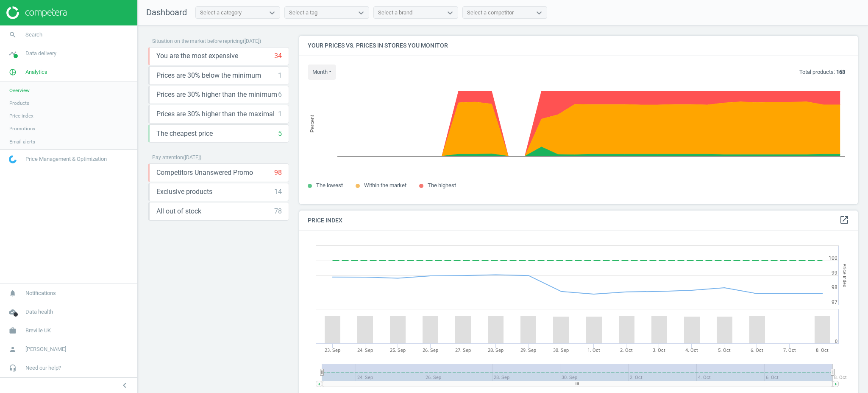  Describe the element at coordinates (125, 385) in the screenshot. I see `i: chevron_left` at that location.